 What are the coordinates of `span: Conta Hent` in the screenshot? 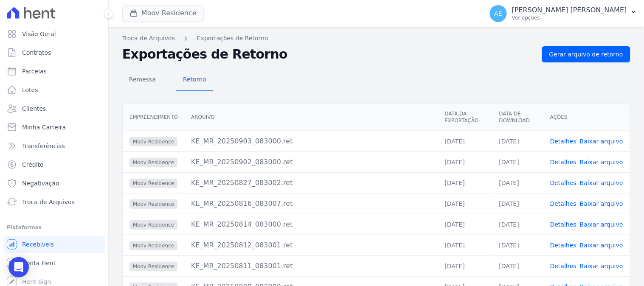 It's located at (39, 263).